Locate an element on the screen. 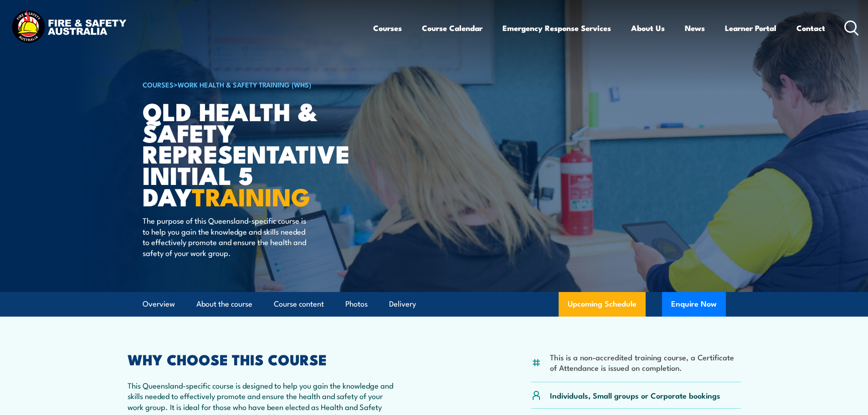  a: Overview is located at coordinates (159, 304).